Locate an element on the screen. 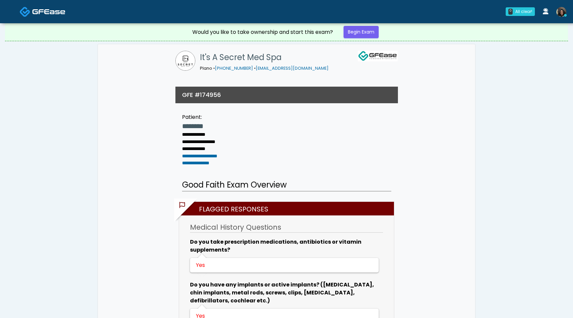 The height and width of the screenshot is (318, 573). h2: Flagged Responses is located at coordinates (288, 208).